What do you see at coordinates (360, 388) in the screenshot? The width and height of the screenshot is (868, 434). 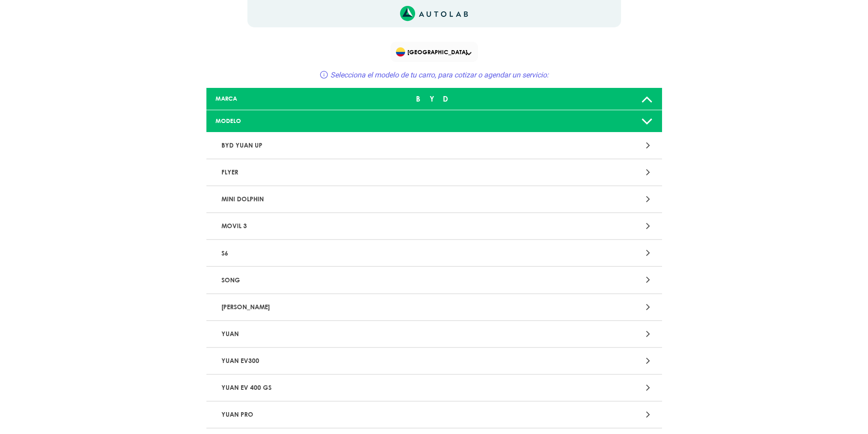 I see `p: YUAN EV 400 GS` at bounding box center [360, 388].